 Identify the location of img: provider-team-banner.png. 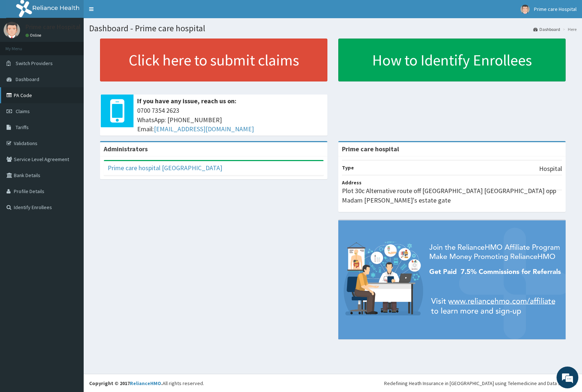
(452, 279).